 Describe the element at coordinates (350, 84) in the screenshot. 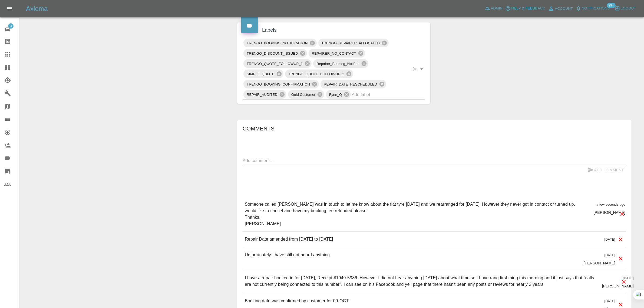

I see `span: REPAIR_DATE_RESCHEDULED` at that location.